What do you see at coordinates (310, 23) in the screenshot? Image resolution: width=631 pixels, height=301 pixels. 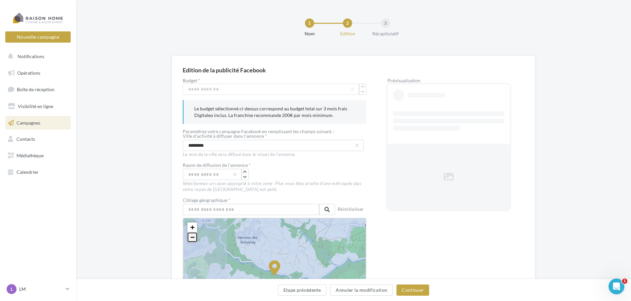 I see `div: 1` at bounding box center [310, 23].